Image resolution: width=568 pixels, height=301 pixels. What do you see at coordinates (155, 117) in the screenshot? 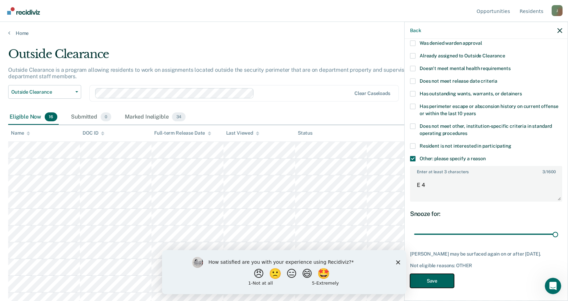
I see `div: Marked Ineligible` at bounding box center [155, 117].